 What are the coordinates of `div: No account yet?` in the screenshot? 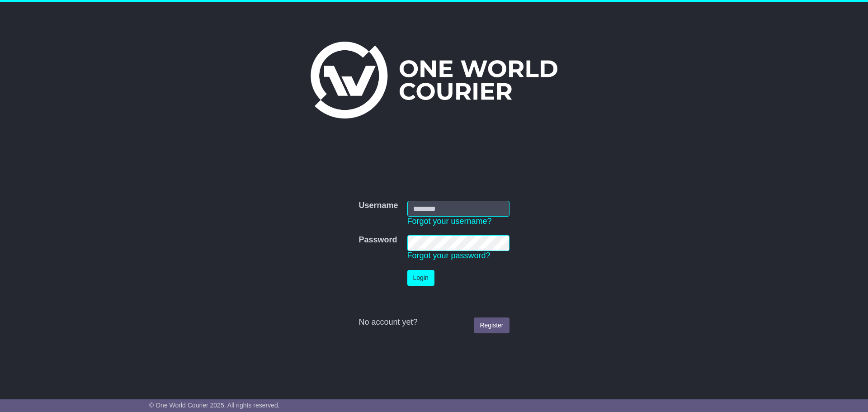 It's located at (434, 322).